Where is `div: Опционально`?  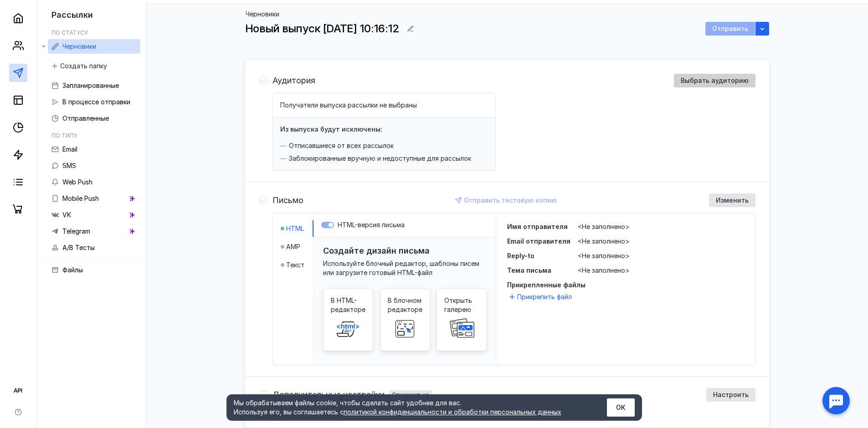
div: Опционально is located at coordinates (411, 395).